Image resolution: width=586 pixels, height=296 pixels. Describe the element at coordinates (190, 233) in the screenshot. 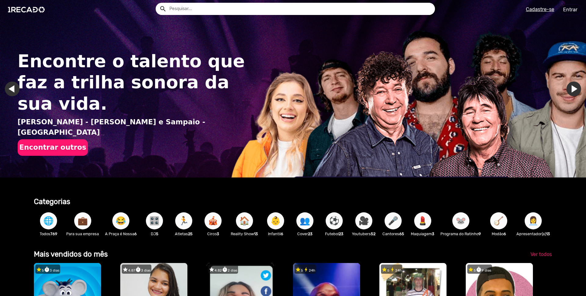

I see `b: 25` at that location.